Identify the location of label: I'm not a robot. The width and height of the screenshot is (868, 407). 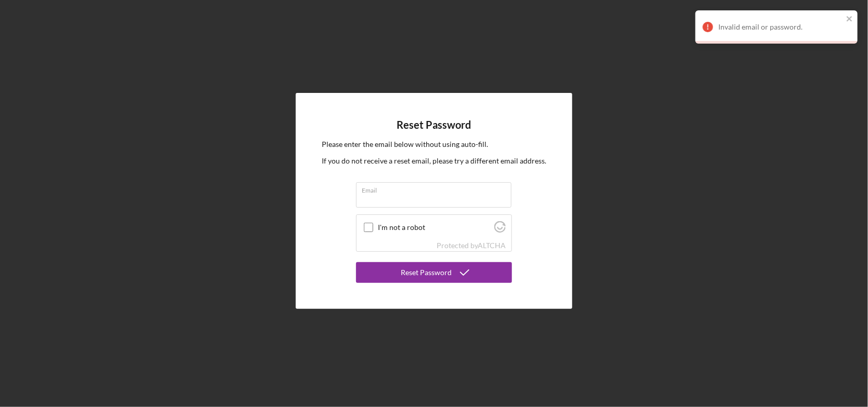
(434, 228).